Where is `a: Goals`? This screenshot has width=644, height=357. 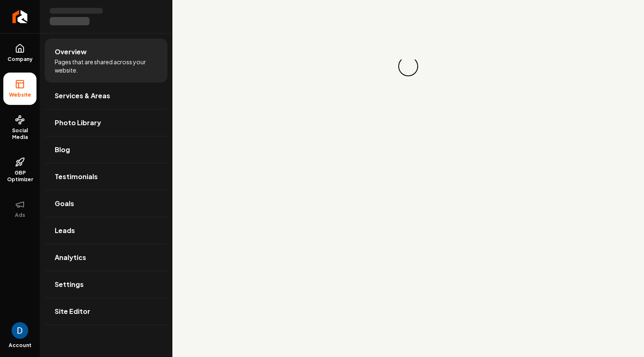
a: Goals is located at coordinates (106, 203).